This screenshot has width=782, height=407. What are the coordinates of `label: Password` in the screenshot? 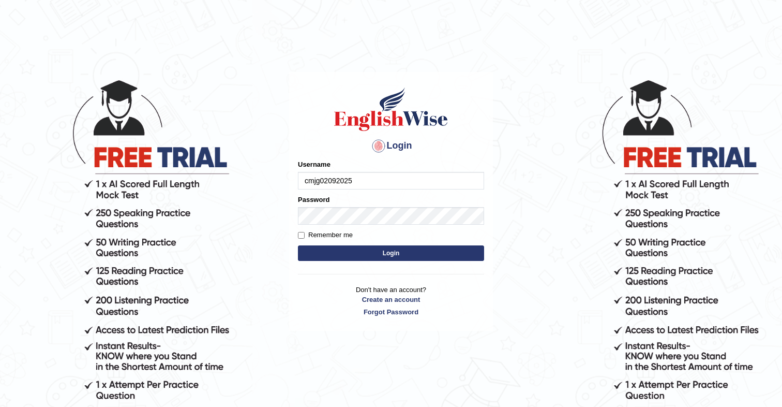 It's located at (313, 199).